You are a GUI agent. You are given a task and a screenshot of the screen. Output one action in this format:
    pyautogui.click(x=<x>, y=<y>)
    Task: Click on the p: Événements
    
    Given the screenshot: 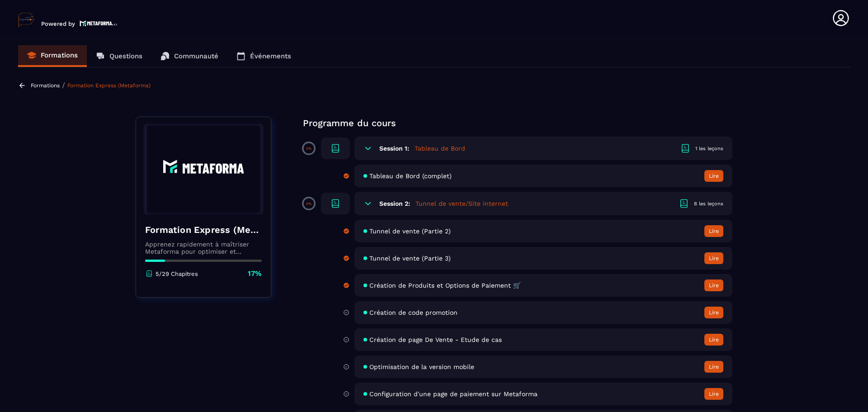 What is the action you would take?
    pyautogui.click(x=270, y=56)
    